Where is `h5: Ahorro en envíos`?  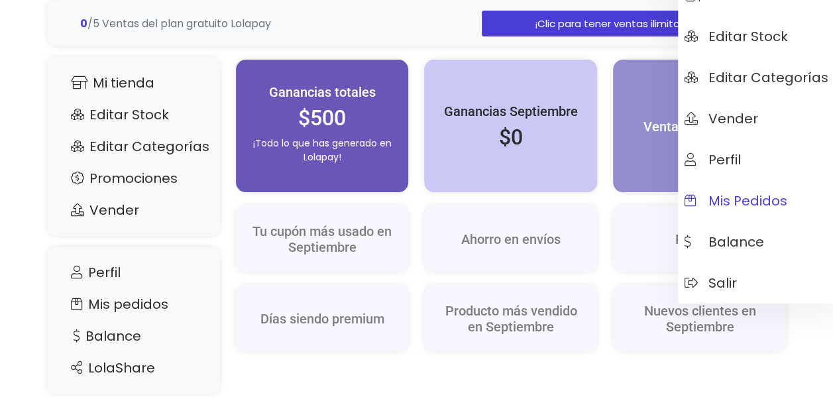 h5: Ahorro en envíos is located at coordinates (510, 239).